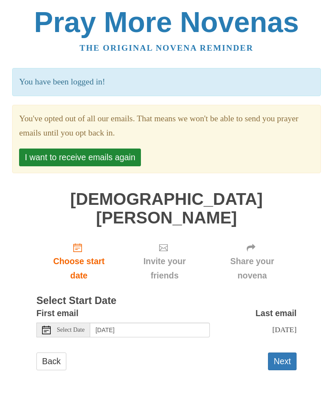  What do you see at coordinates (166, 301) in the screenshot?
I see `h3: Select Start Date` at bounding box center [166, 301].